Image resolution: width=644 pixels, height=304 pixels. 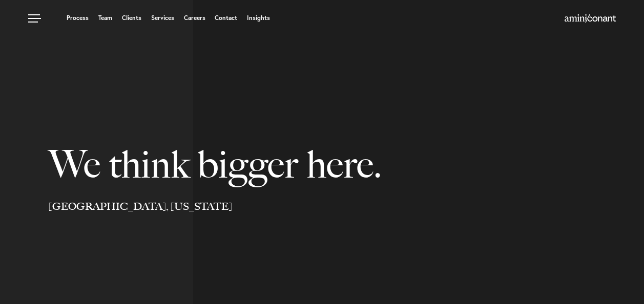 What do you see at coordinates (226, 18) in the screenshot?
I see `a: Contact` at bounding box center [226, 18].